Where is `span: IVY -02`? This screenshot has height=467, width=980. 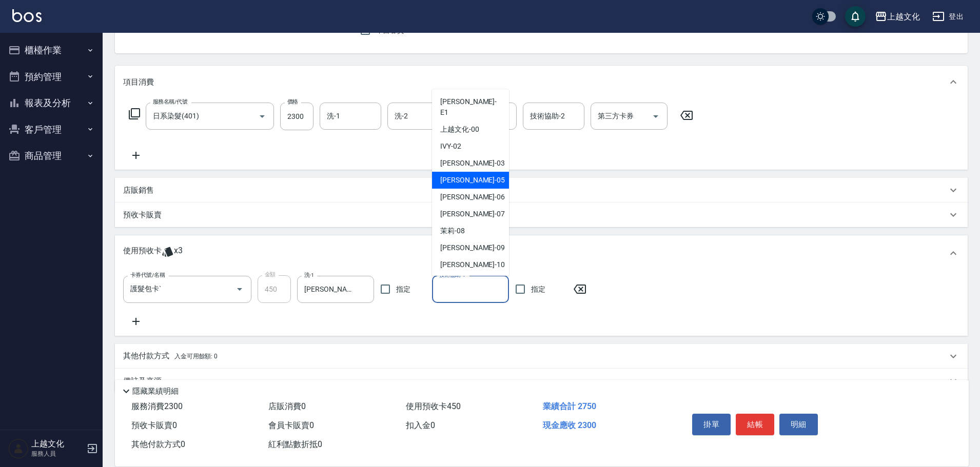
span: IVY -02 is located at coordinates (451, 146).